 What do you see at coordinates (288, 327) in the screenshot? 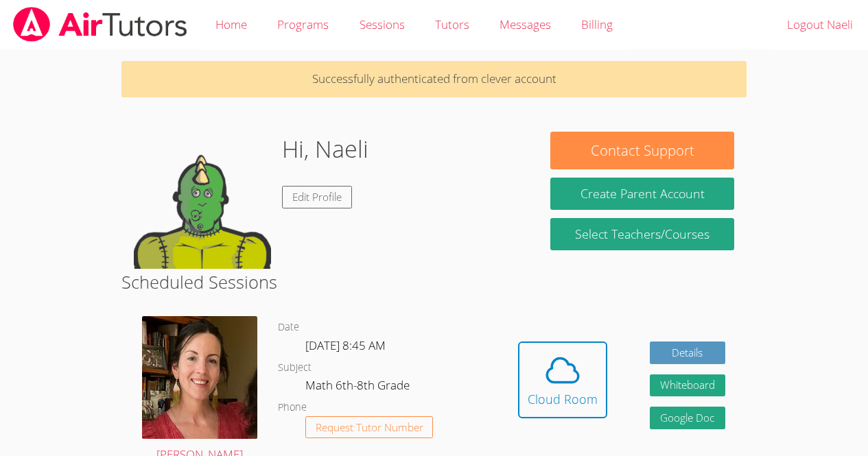
I see `dt: Date` at bounding box center [288, 327].